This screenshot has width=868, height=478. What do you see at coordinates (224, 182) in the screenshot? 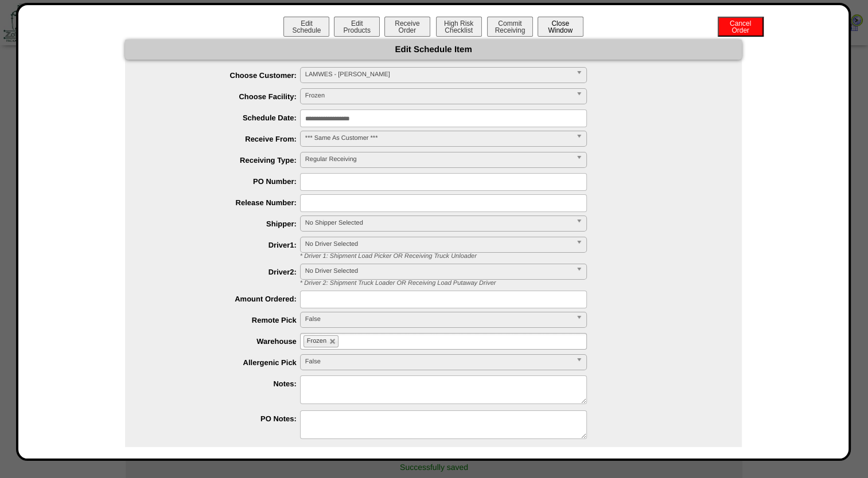
I see `label: PO Number:` at bounding box center [224, 182].